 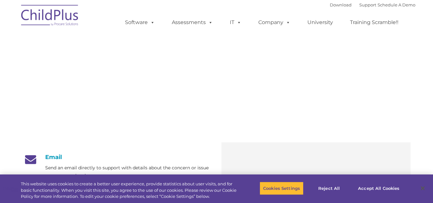 What do you see at coordinates (130, 190) in the screenshot?
I see `div: This website uses cookies to create a better user experience, provide statistics about user visit...` at bounding box center [130, 190].